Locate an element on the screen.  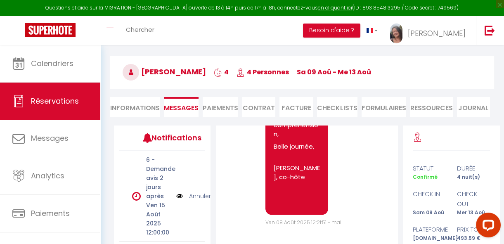
div: check in is located at coordinates (429, 198).